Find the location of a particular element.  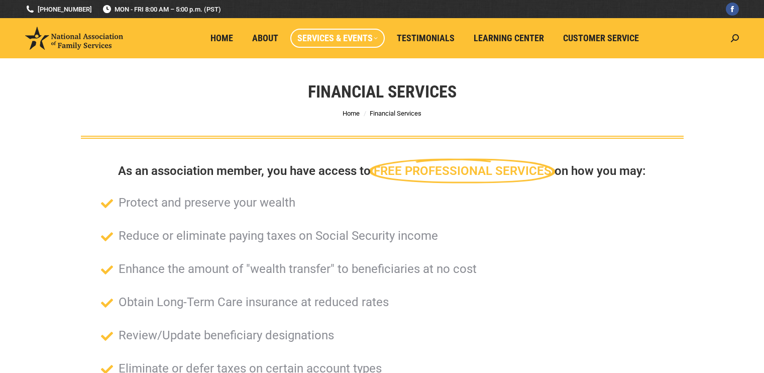

span: Protect and preserve your wealth is located at coordinates (206, 203).